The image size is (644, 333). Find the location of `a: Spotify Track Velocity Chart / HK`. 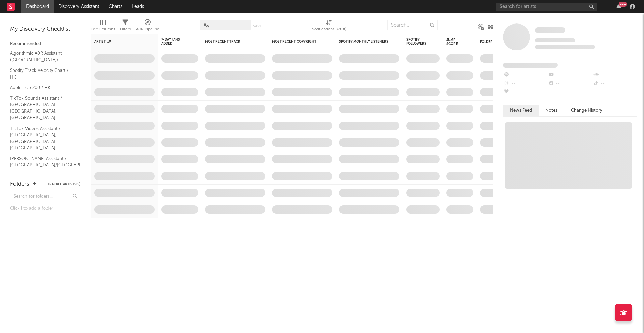

a: Spotify Track Velocity Chart / HK is located at coordinates (42, 74).